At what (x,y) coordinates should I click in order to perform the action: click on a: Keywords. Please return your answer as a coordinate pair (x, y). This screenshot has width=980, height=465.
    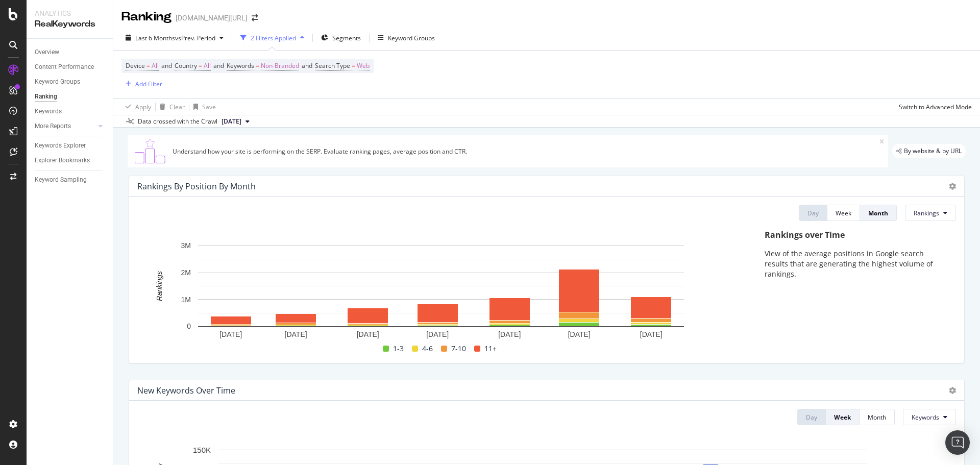
    Looking at the image, I should click on (70, 111).